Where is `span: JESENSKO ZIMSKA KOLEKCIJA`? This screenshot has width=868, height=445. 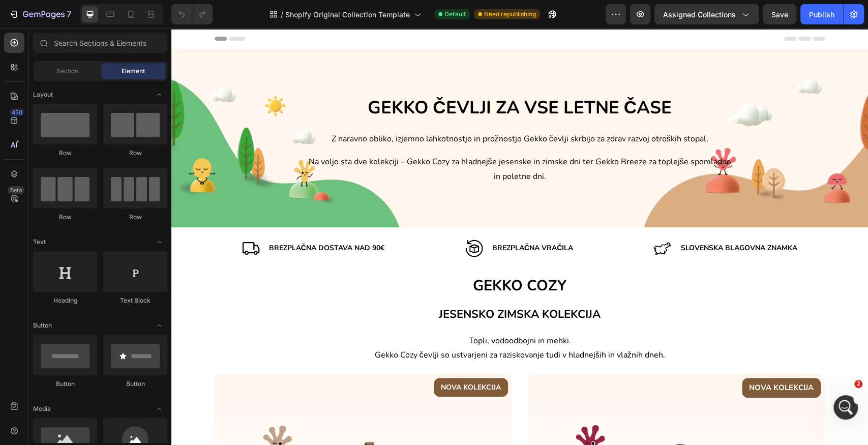 span: JESENSKO ZIMSKA KOLEKCIJA is located at coordinates (348, 285).